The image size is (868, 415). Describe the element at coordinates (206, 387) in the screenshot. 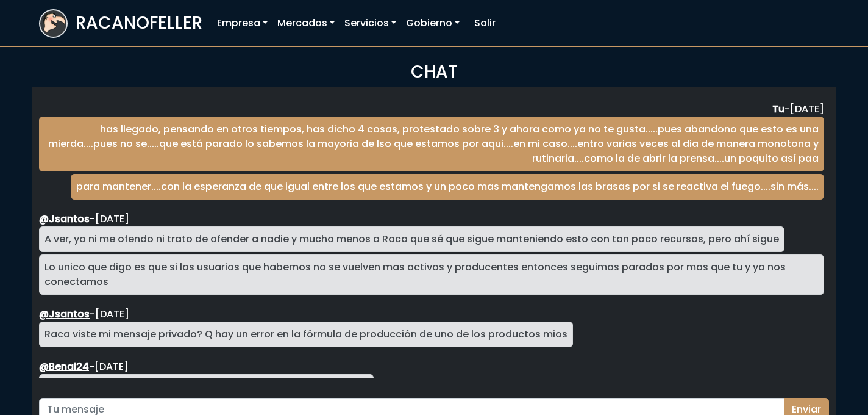

I see `div: Yo me conecto con frecuencia pero las cosas todavia van lentas` at that location.